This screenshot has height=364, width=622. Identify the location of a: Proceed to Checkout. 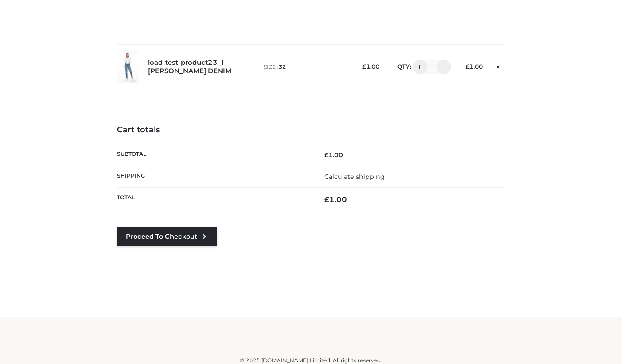
(167, 237).